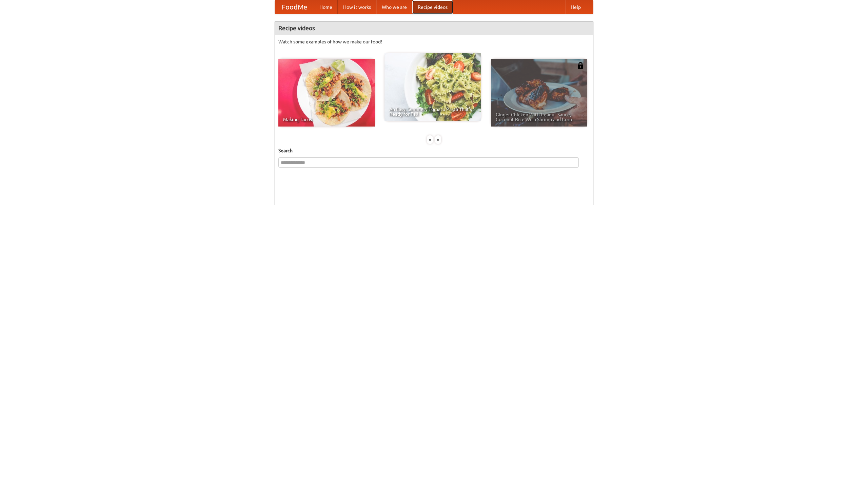 This screenshot has width=868, height=480. What do you see at coordinates (432, 111) in the screenshot?
I see `span: An Easy, Summery Tomato Pasta That's Ready for Fall` at bounding box center [432, 111].